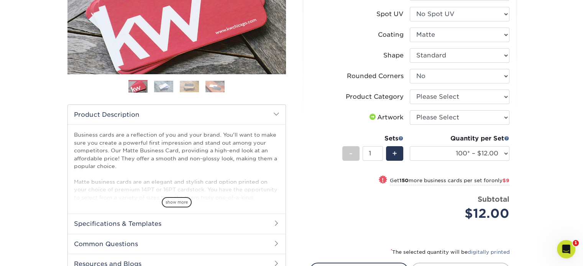 This screenshot has width=583, height=266. Describe the element at coordinates (390, 14) in the screenshot. I see `div: Spot UV` at that location.